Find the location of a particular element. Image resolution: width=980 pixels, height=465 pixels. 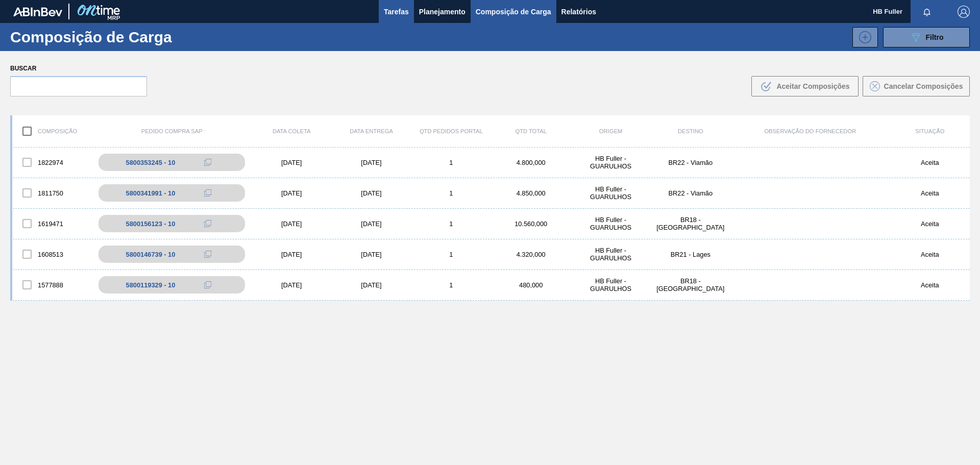

div: 1577888 is located at coordinates (52, 285).